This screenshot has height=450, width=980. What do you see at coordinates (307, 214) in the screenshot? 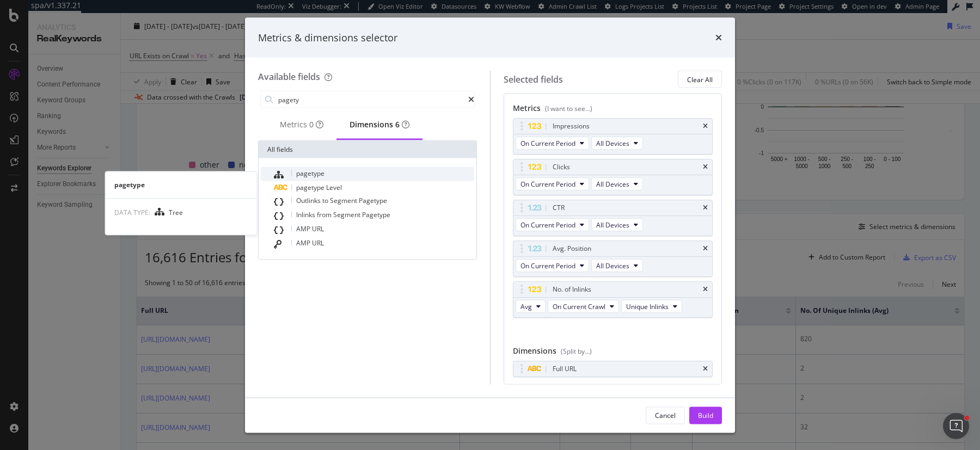
I see `span: Inlinks` at bounding box center [307, 214].